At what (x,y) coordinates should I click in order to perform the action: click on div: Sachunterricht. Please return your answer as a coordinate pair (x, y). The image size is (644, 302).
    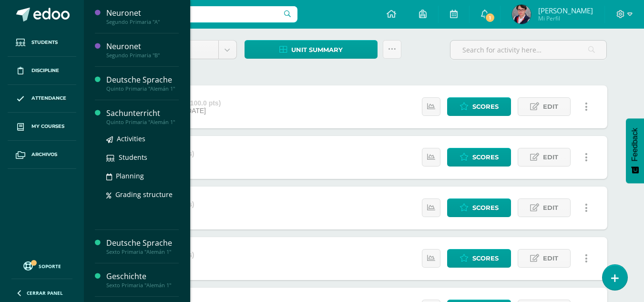
    Looking at the image, I should click on (143, 113).